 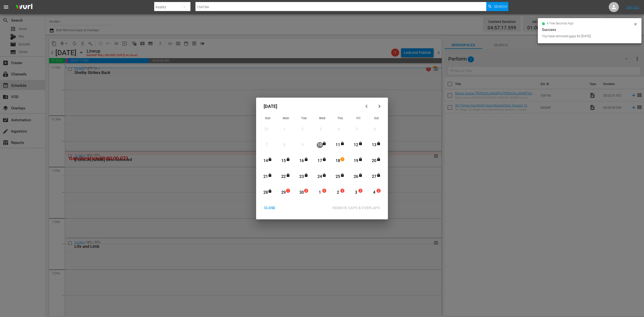 I want to click on div: 10, so click(x=320, y=145).